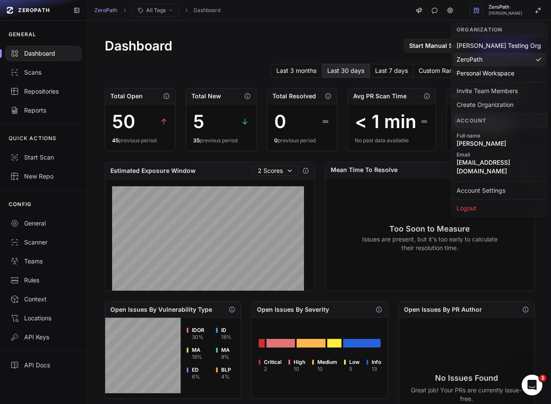  I want to click on h2: Open Issues By Vulnerability Type, so click(161, 310).